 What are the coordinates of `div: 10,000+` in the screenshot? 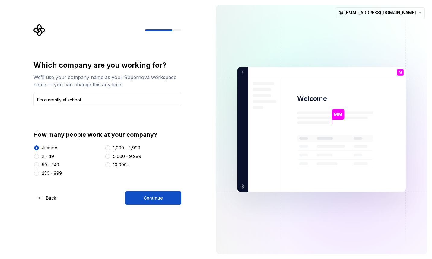 It's located at (121, 165).